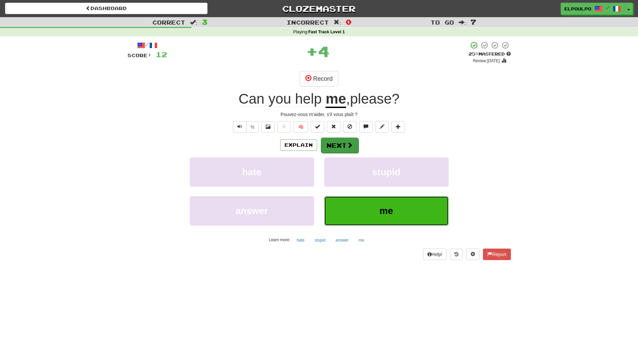  Describe the element at coordinates (592, 9) in the screenshot. I see `a: Elpoulpo /` at that location.